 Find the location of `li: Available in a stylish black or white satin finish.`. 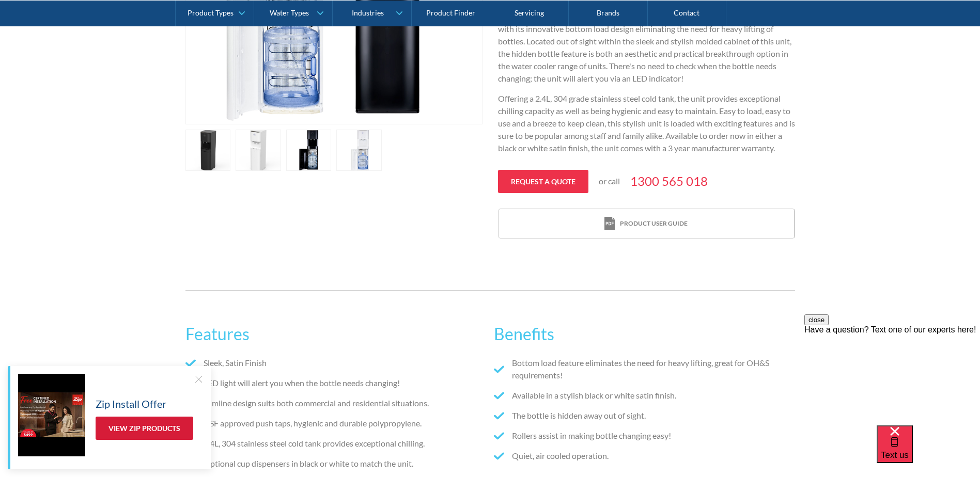

li: Available in a stylish black or white satin finish. is located at coordinates (644, 395).